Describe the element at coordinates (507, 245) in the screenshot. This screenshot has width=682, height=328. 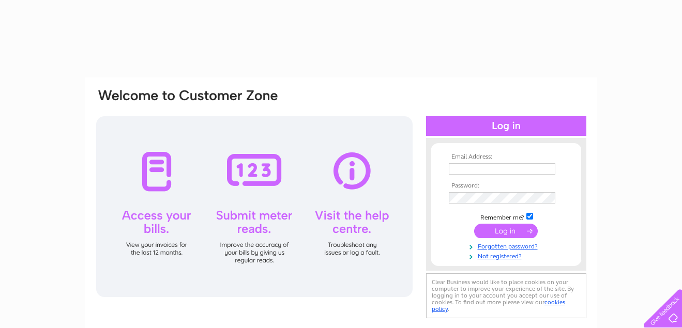
I see `a: Forgotten password?` at that location.